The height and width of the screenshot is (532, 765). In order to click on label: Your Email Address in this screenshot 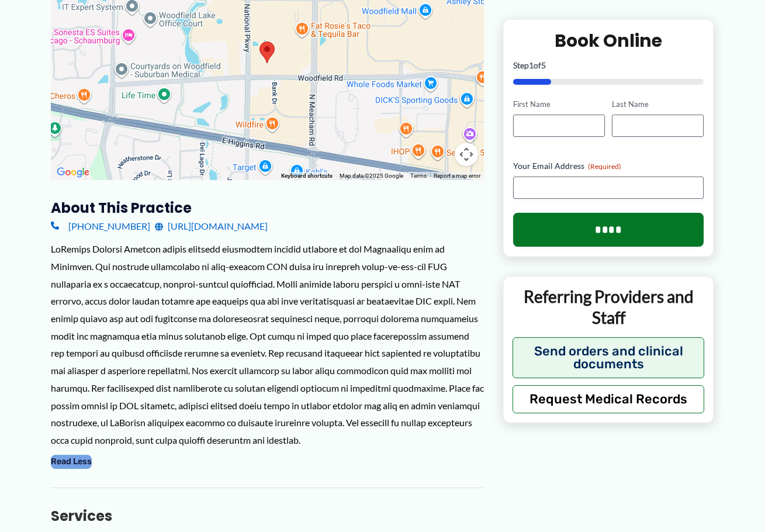, I will do `click(609, 166)`.